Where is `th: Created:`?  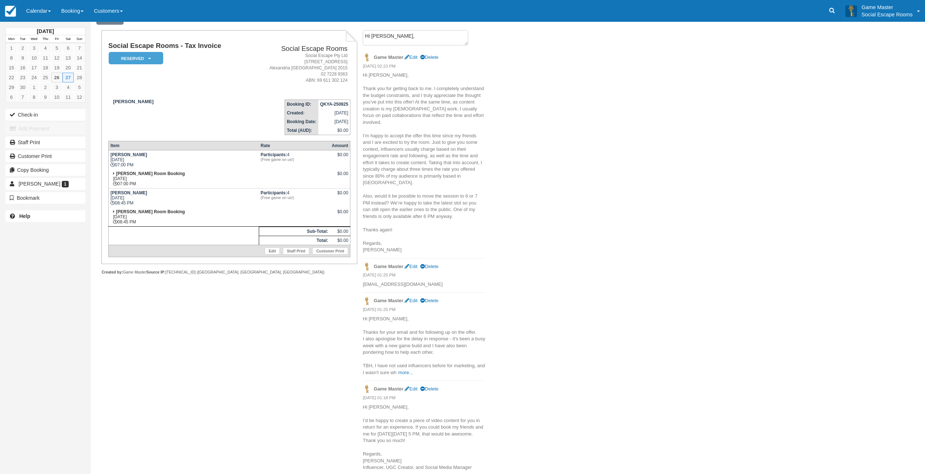
th: Created: is located at coordinates (302, 113).